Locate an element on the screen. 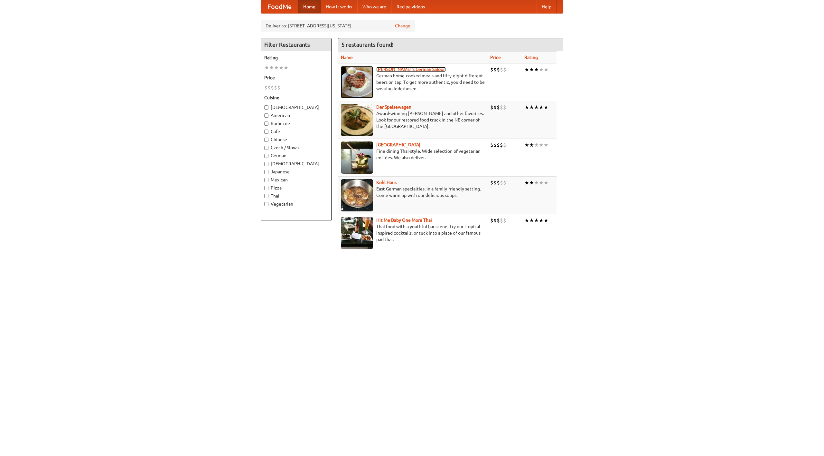 Image resolution: width=824 pixels, height=456 pixels. p: East German specialties, in a family-friendly setting. Come warm up with our delicious soups. is located at coordinates (413, 192).